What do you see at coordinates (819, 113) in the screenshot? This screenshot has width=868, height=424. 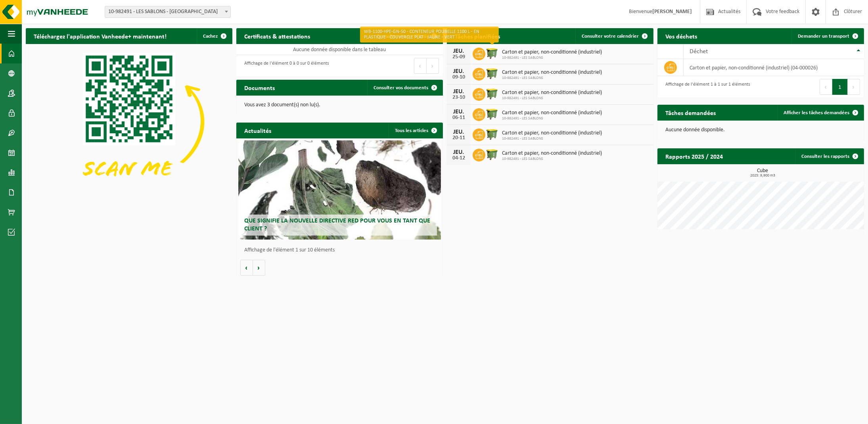 I see `a: Afficher les tâches demandées` at bounding box center [819, 113].